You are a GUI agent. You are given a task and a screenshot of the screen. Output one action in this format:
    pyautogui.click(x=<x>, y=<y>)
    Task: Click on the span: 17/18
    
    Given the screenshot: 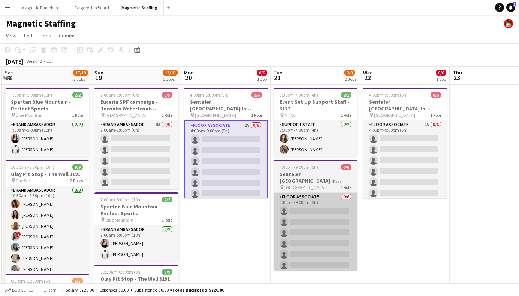 What is the action you would take?
    pyautogui.click(x=81, y=73)
    